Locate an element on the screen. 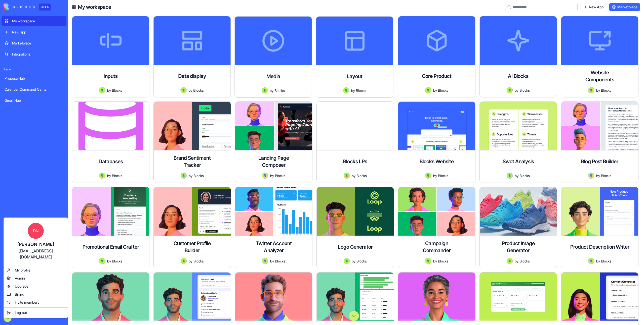 This screenshot has height=325, width=644. a: Admin is located at coordinates (36, 278).